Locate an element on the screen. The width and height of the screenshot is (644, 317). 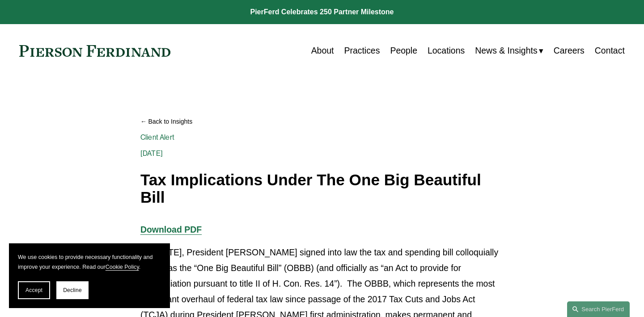
a: About is located at coordinates (323, 51).